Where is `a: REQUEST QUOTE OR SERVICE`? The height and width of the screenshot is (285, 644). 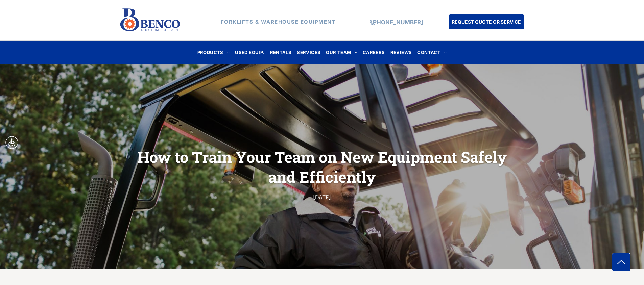
a: REQUEST QUOTE OR SERVICE is located at coordinates (487, 22).